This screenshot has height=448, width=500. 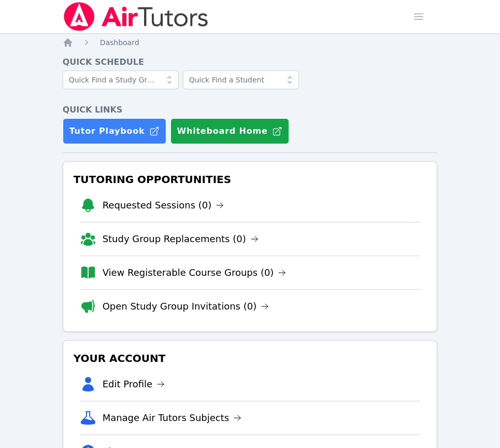 I want to click on h4: Quick Links, so click(x=250, y=110).